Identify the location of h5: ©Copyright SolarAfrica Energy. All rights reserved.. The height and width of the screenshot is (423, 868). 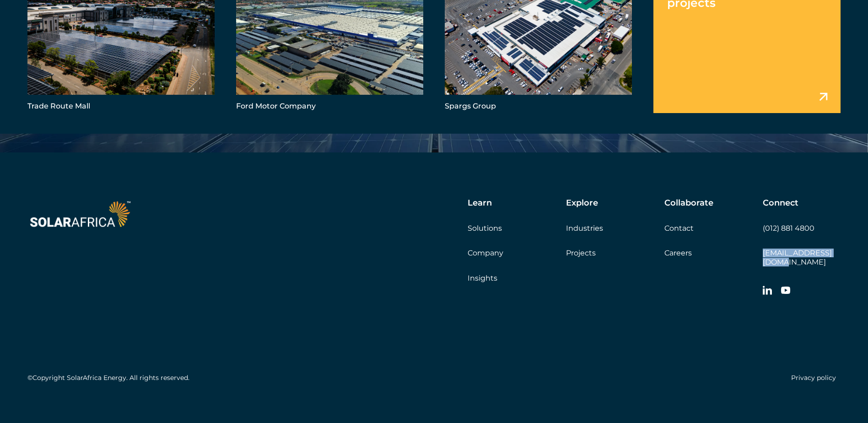
(109, 378).